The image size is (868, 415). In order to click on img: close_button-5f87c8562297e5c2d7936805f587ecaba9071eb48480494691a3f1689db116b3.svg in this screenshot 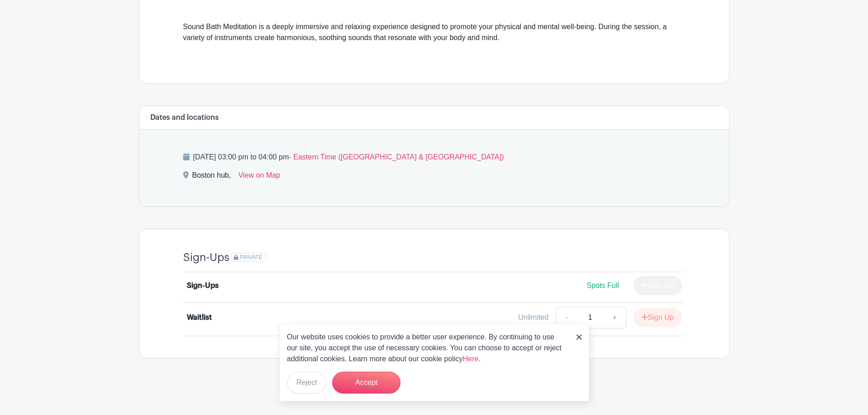, I will do `click(579, 337)`.